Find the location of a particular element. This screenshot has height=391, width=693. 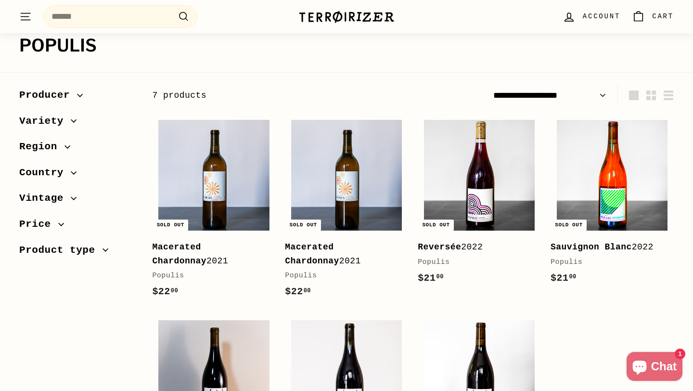

button: Producer is located at coordinates (78, 98).